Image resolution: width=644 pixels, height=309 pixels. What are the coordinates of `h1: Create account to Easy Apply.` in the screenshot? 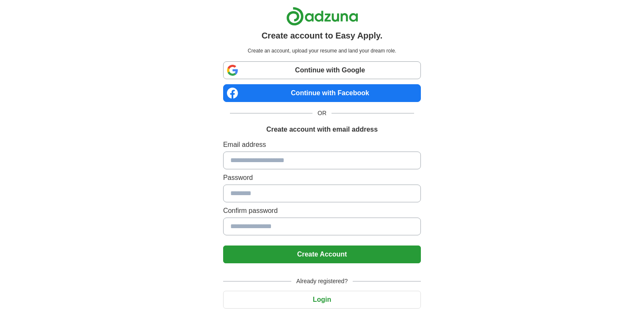 It's located at (322, 35).